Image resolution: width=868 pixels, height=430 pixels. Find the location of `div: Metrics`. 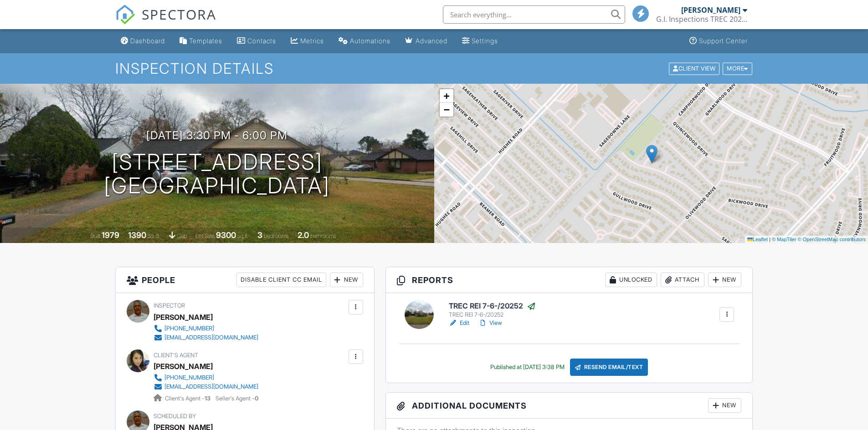

div: Metrics is located at coordinates (312, 41).